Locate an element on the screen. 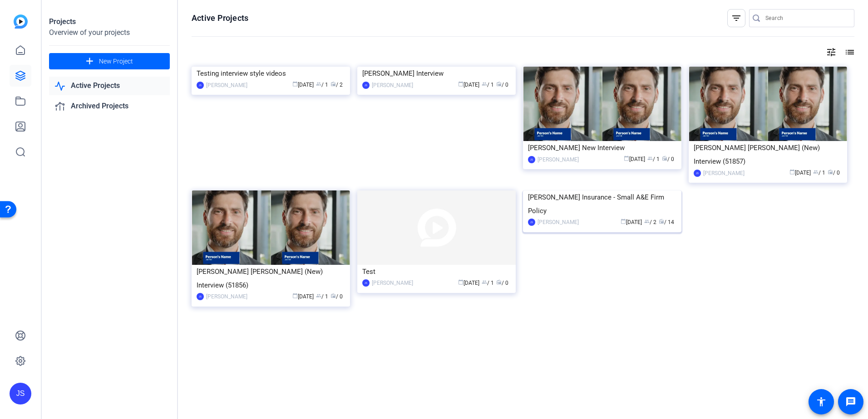  mat-icon: list is located at coordinates (849, 52).